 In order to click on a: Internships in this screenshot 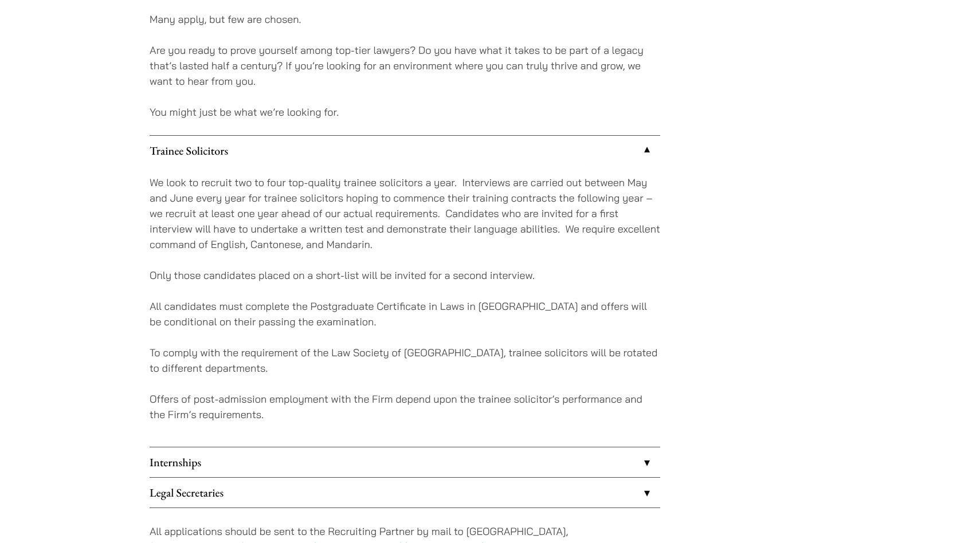, I will do `click(405, 462)`.